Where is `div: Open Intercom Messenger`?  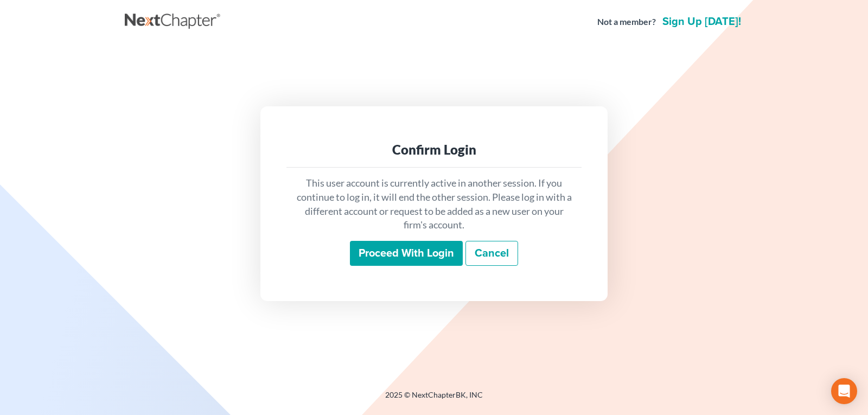
div: Open Intercom Messenger is located at coordinates (844, 391).